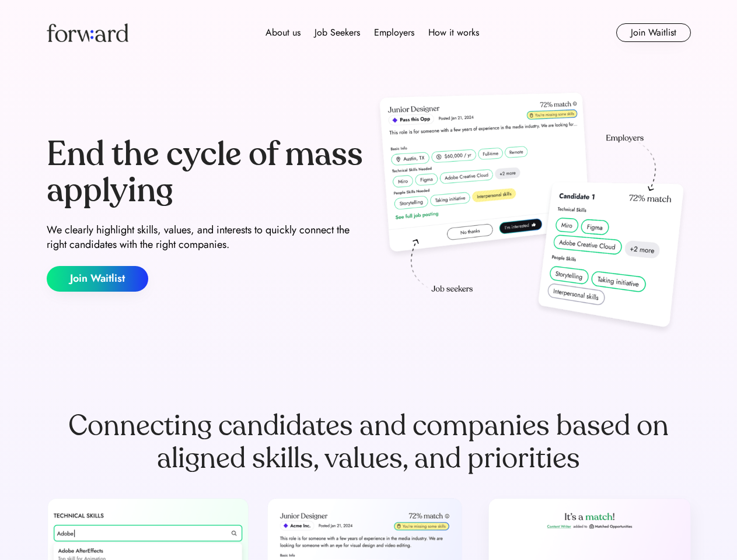  What do you see at coordinates (532, 214) in the screenshot?
I see `img: hero-image.png` at bounding box center [532, 214].